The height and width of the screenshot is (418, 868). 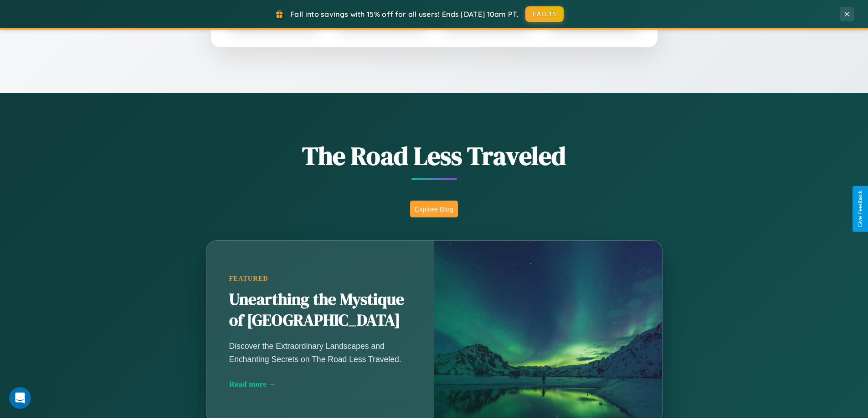 I want to click on div: Featured, so click(x=320, y=279).